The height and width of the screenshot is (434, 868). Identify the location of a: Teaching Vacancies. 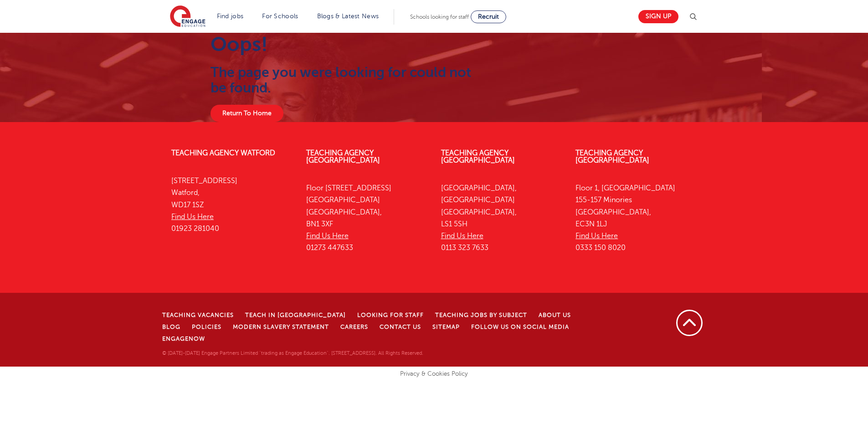
(198, 315).